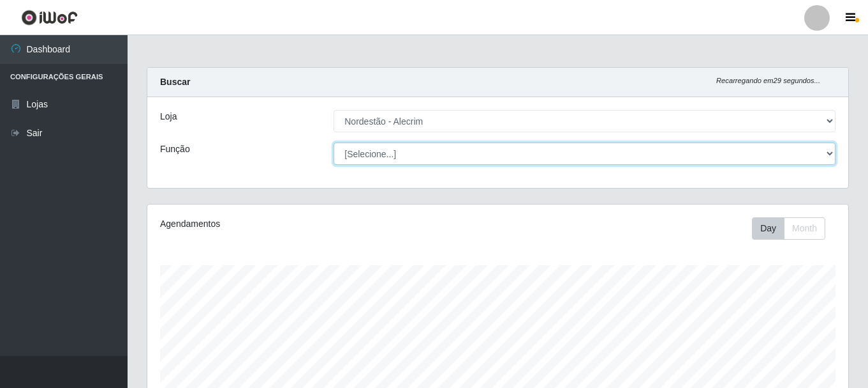 This screenshot has height=388, width=868. Describe the element at coordinates (789, 228) in the screenshot. I see `div: First group` at that location.